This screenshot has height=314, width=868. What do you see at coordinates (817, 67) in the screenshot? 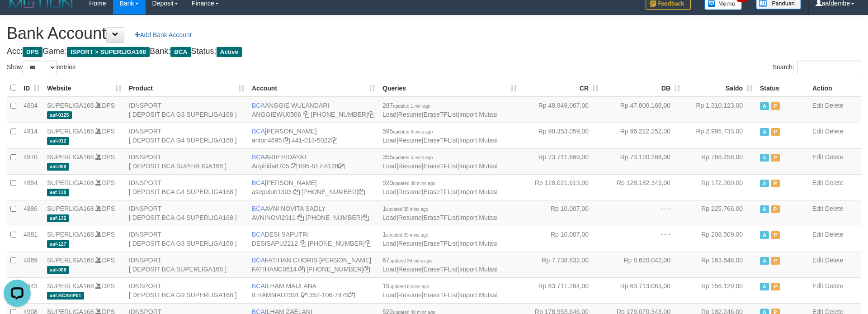
I see `label: Search:` at bounding box center [817, 67].